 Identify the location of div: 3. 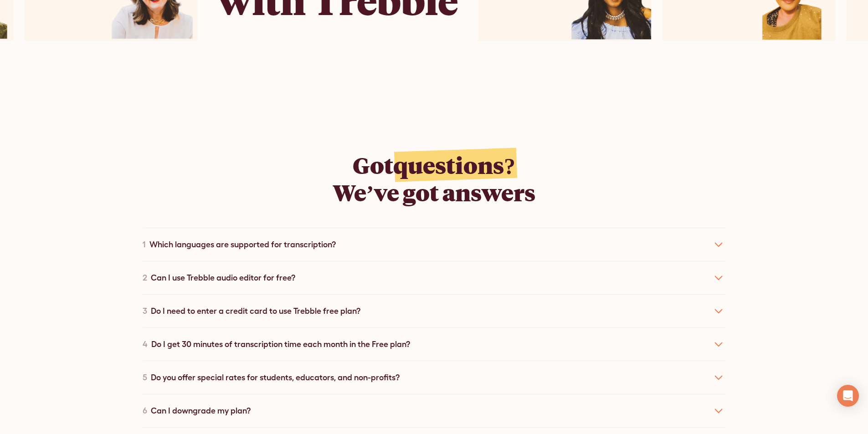
(145, 310).